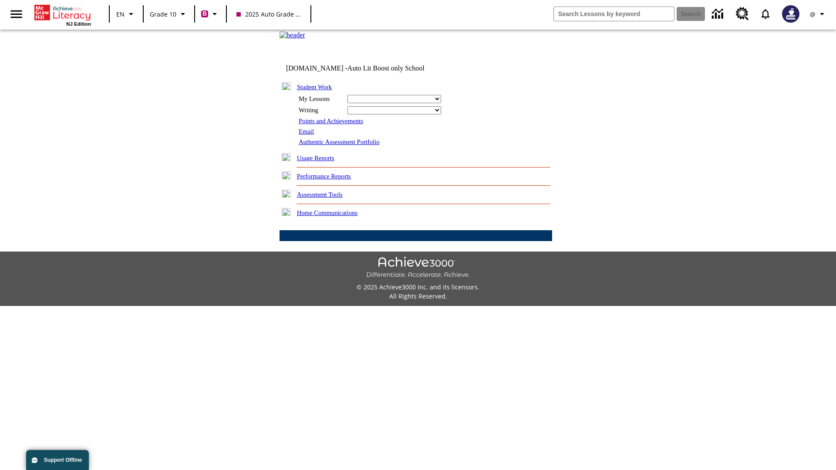  I want to click on img: minus.gif, so click(286, 86).